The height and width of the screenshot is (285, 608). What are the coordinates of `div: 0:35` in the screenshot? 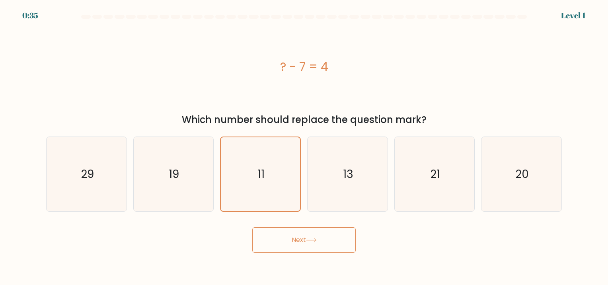 It's located at (30, 16).